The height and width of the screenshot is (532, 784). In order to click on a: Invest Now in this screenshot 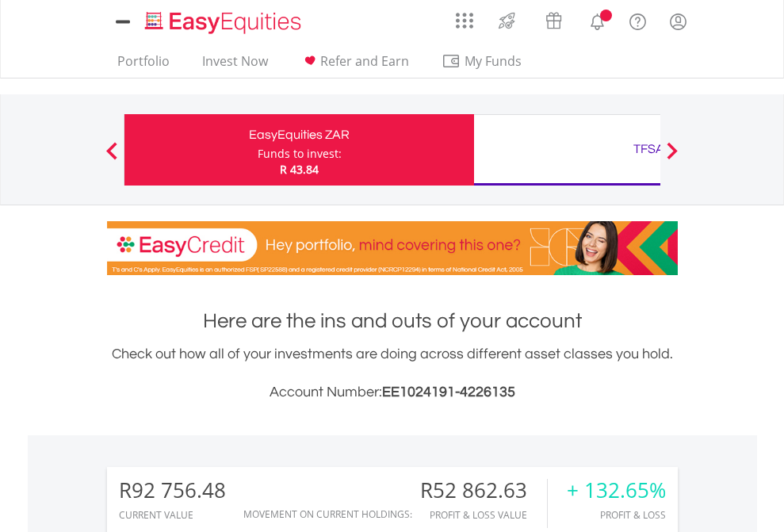, I will do `click(235, 65)`.